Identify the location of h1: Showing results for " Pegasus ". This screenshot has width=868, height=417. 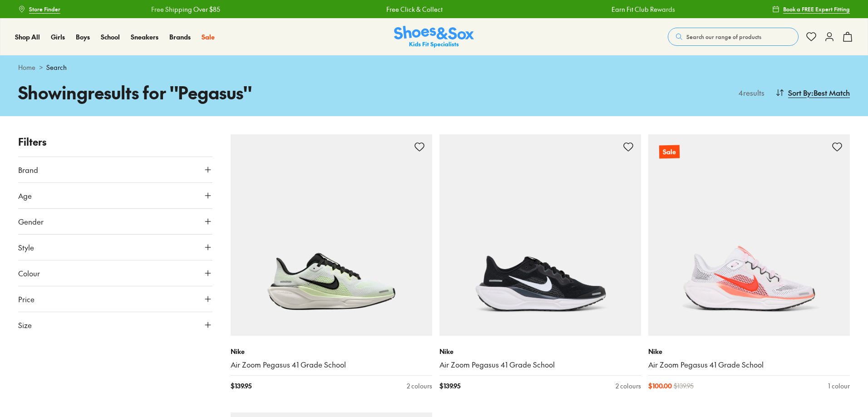
(226, 92).